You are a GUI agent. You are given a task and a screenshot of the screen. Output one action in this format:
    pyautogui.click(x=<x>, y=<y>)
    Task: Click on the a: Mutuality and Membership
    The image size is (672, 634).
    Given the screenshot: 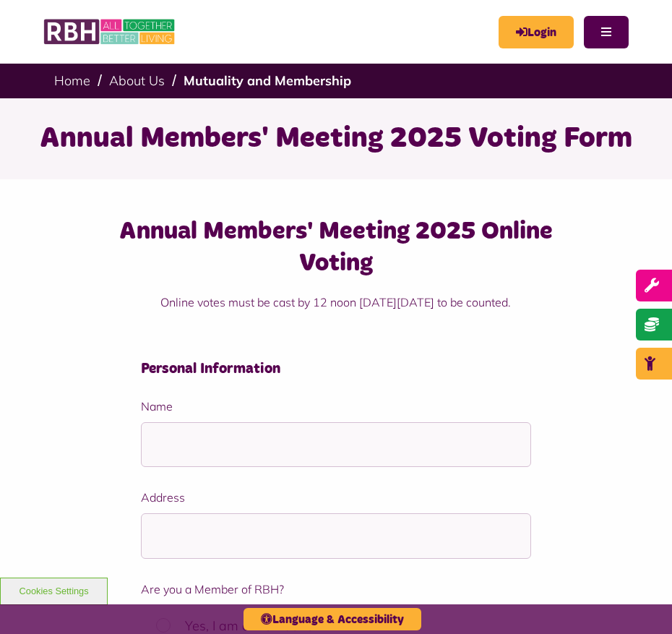 What is the action you would take?
    pyautogui.click(x=267, y=80)
    